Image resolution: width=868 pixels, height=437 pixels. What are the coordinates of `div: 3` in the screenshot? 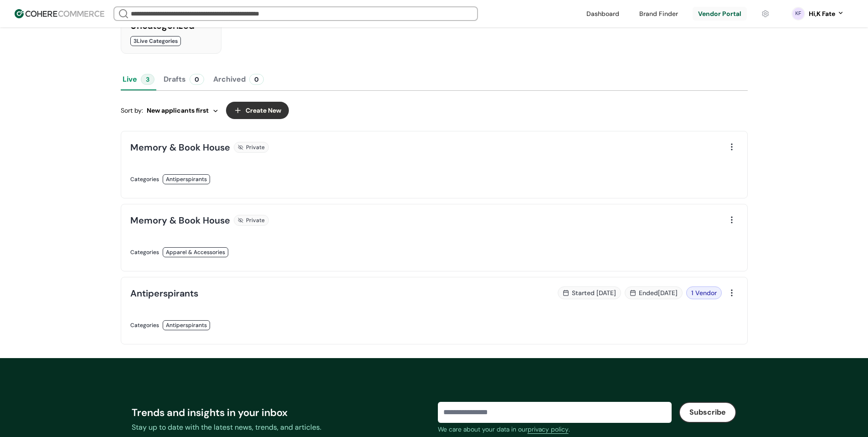 It's located at (147, 79).